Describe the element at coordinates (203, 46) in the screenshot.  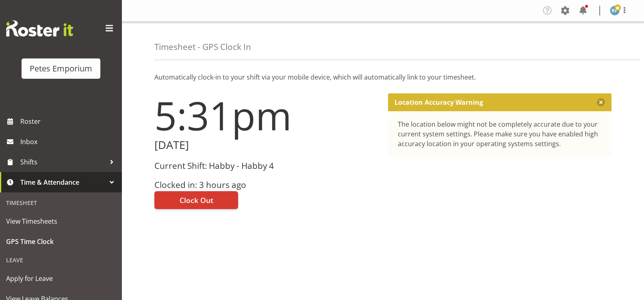
I see `h4: Timesheet - GPS Clock In` at that location.